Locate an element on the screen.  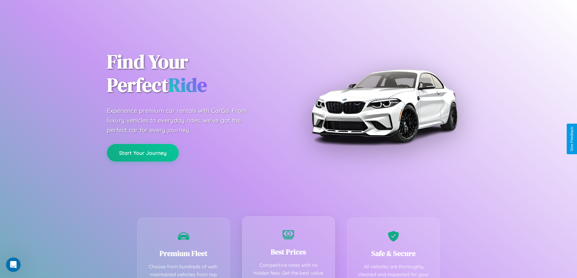
h3: Premium Fleet is located at coordinates (184, 253).